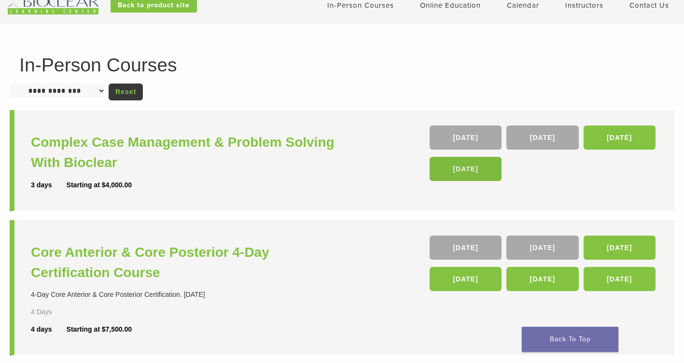  What do you see at coordinates (570, 340) in the screenshot?
I see `a: Back To Top` at bounding box center [570, 340].